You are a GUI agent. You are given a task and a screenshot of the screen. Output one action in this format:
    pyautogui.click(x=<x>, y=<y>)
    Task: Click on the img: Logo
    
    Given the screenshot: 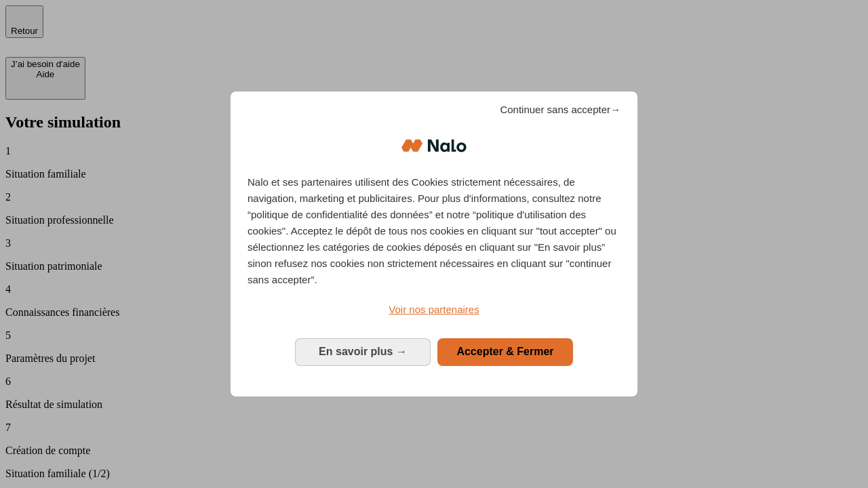 What is the action you would take?
    pyautogui.click(x=434, y=146)
    